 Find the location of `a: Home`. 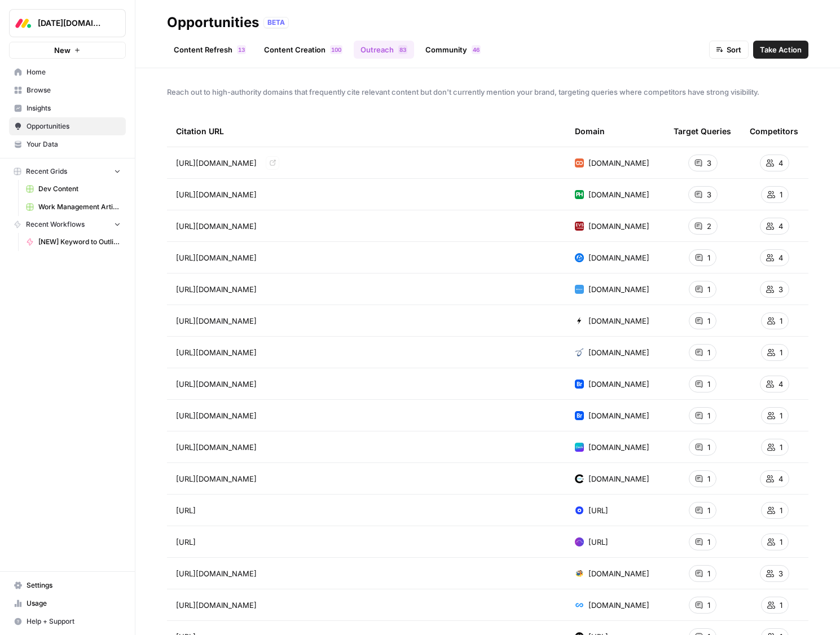

a: Home is located at coordinates (67, 72).